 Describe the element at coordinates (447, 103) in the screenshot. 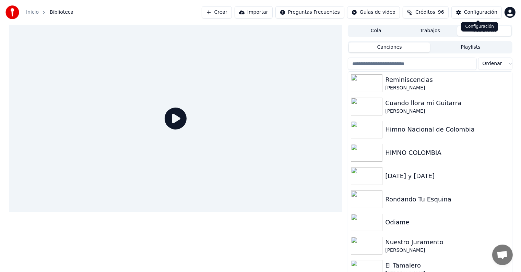

I see `div: Cuando llora mi Guitarra` at that location.